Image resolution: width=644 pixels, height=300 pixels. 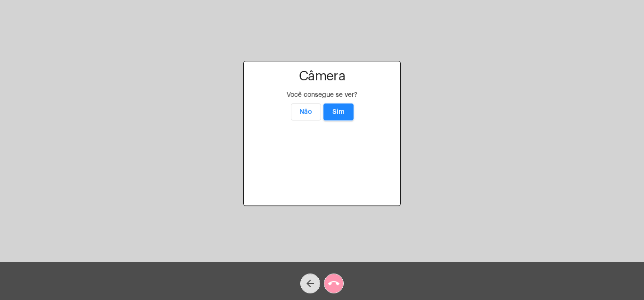 What do you see at coordinates (334, 283) in the screenshot?
I see `mat-icon: call_end` at bounding box center [334, 283].